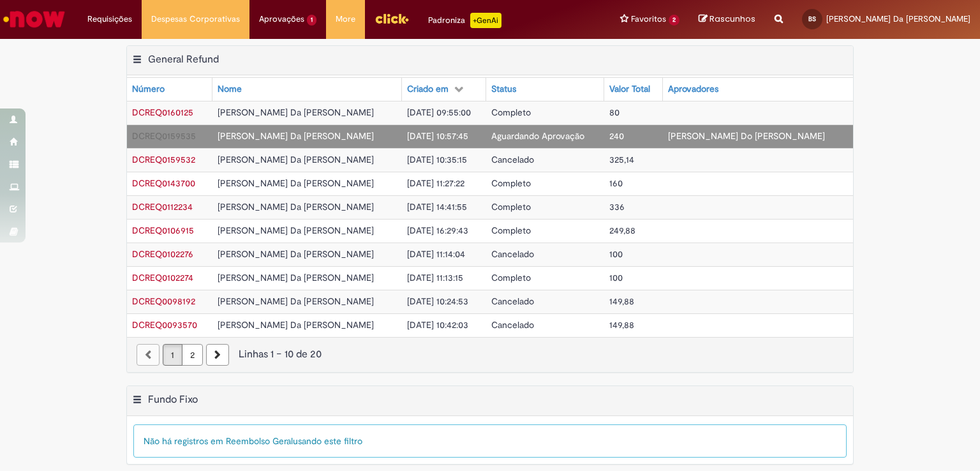 Image resolution: width=980 pixels, height=471 pixels. I want to click on div: Número, so click(148, 89).